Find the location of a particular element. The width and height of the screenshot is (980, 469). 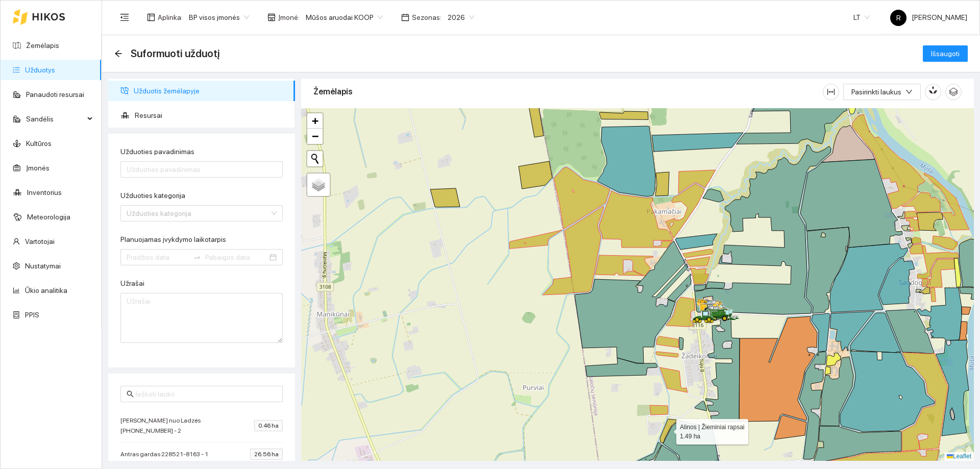

span: shop is located at coordinates (271, 18).